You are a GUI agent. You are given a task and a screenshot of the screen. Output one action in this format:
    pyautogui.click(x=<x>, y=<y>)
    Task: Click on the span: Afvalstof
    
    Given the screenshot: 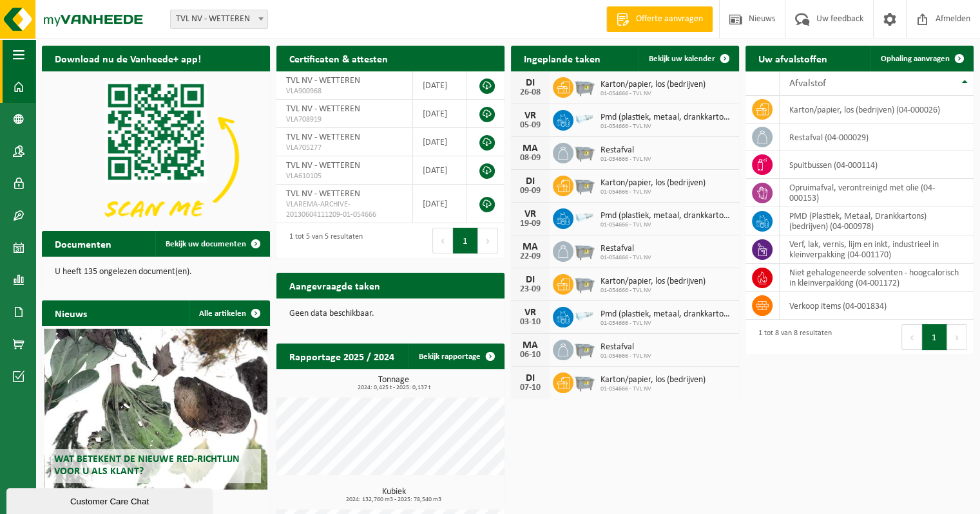 What is the action you would take?
    pyautogui.click(x=807, y=84)
    